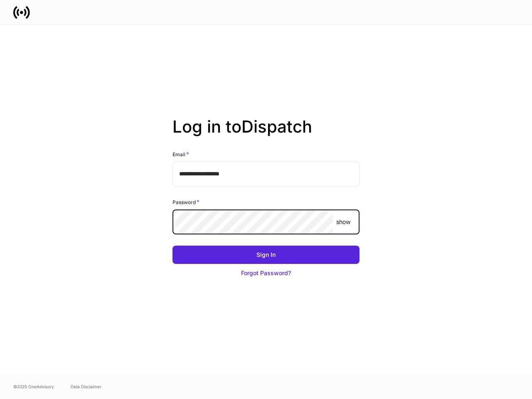  What do you see at coordinates (266, 273) in the screenshot?
I see `div: Forgot Password?` at bounding box center [266, 273].